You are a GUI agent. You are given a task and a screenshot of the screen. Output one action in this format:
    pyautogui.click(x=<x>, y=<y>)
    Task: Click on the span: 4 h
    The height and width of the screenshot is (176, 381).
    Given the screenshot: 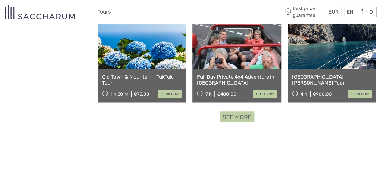 What is the action you would take?
    pyautogui.click(x=304, y=94)
    